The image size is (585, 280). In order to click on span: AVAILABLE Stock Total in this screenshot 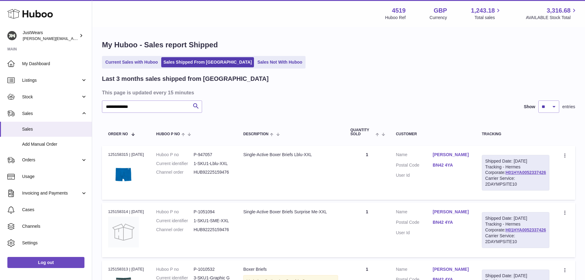, I will do `click(551, 17)`.